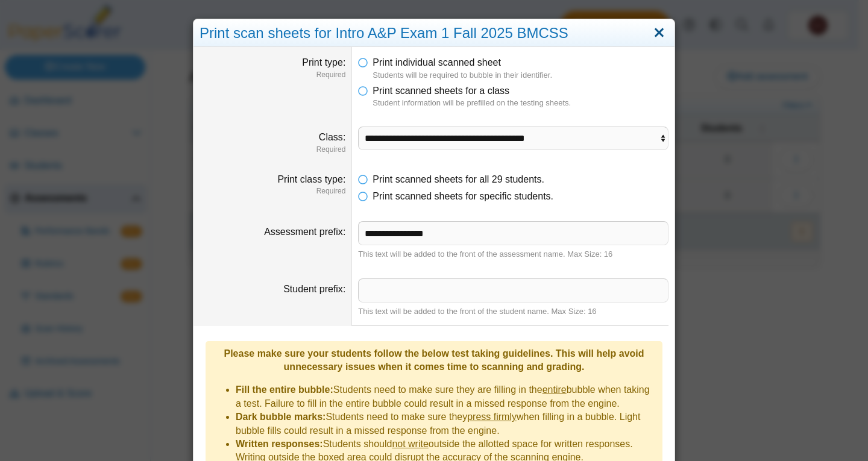 The image size is (868, 461). I want to click on li: Students need to make sure they when filling in a bubble. Light bubble fills could result in a mi..., so click(445, 423).